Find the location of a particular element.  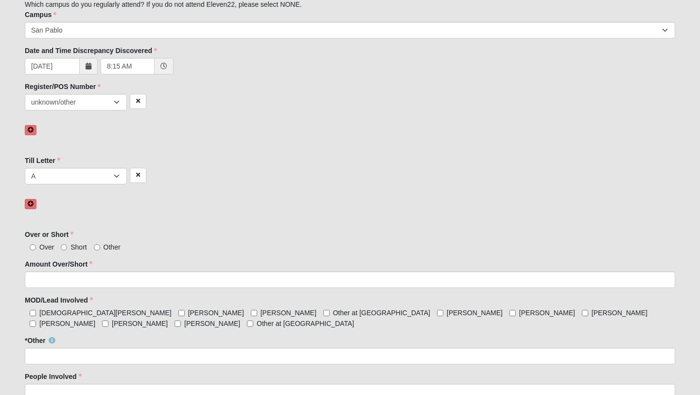

input: Other is located at coordinates (97, 247).